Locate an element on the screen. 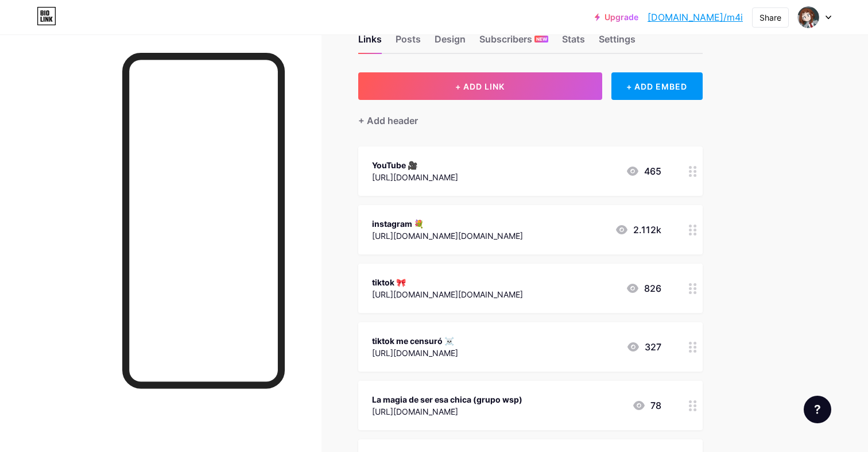 The image size is (868, 452). div: tiktok 🎀 is located at coordinates (447, 282).